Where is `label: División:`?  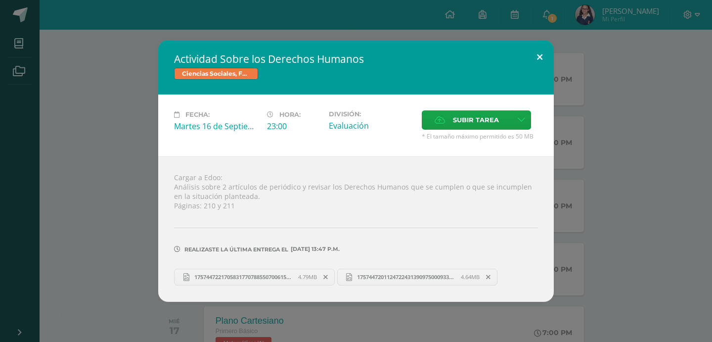 label: División: is located at coordinates (371, 114).